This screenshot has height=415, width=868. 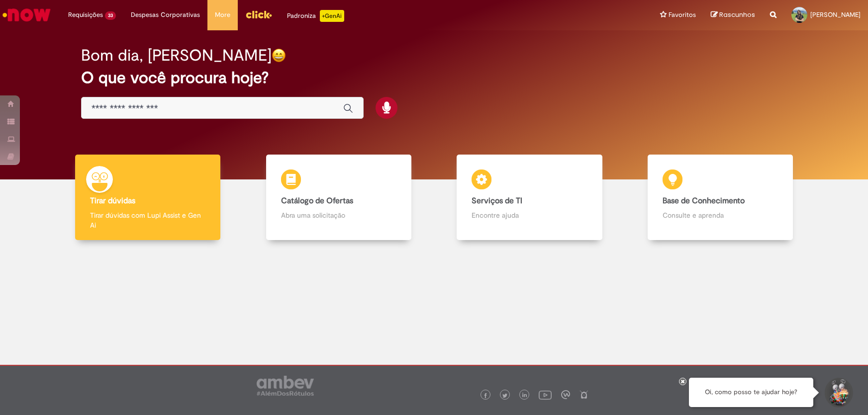 I want to click on p: Tirar dúvidas com Lupi Assist e Gen Ai, so click(x=148, y=220).